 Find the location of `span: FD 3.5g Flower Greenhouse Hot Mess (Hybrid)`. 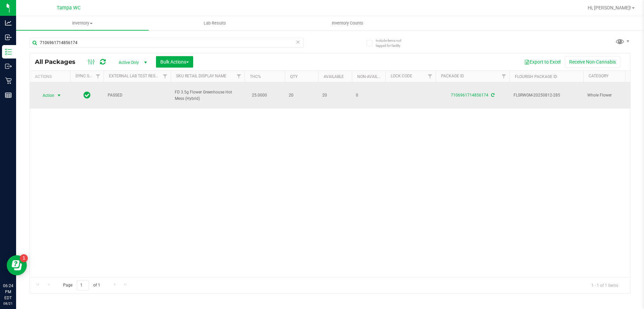

span: FD 3.5g Flower Greenhouse Hot Mess (Hybrid) is located at coordinates (208, 95).